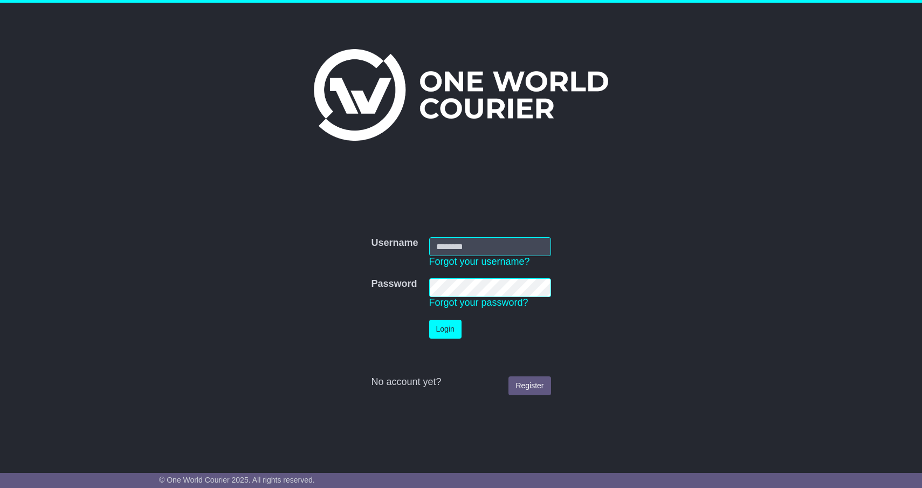 The width and height of the screenshot is (922, 488). Describe the element at coordinates (445, 329) in the screenshot. I see `button: Login` at that location.